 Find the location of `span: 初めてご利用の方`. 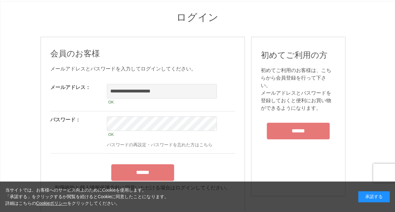

span: 初めてご利用の方 is located at coordinates (294, 55).